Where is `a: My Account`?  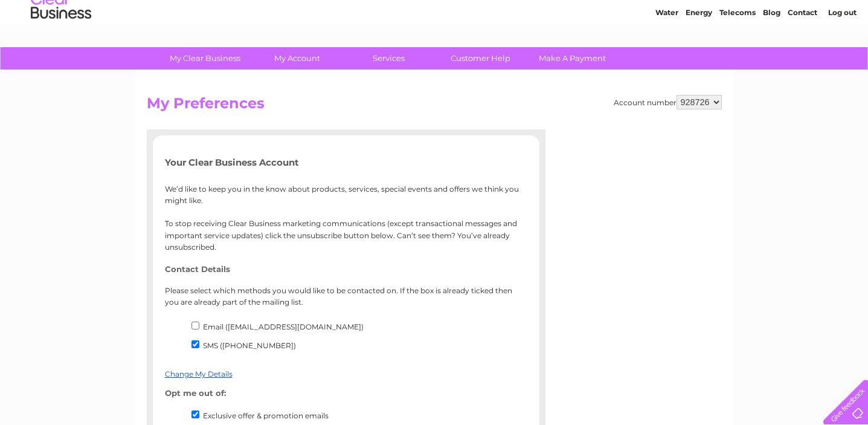 a: My Account is located at coordinates (296, 58).